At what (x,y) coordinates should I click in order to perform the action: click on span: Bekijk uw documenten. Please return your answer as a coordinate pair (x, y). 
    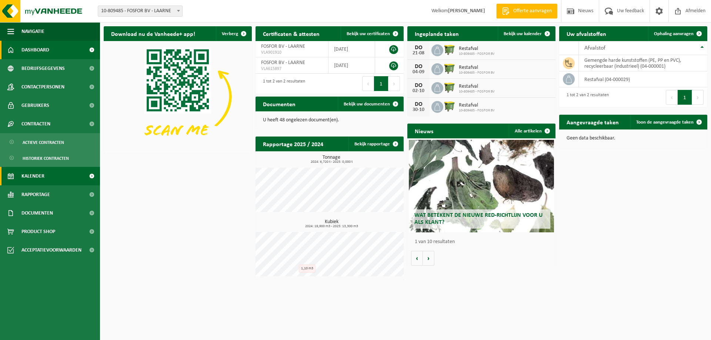
    Looking at the image, I should click on (367, 104).